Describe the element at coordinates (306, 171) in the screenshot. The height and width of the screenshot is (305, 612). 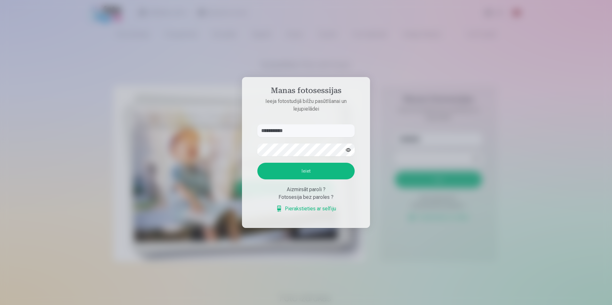
I see `button: Ieiet` at that location.